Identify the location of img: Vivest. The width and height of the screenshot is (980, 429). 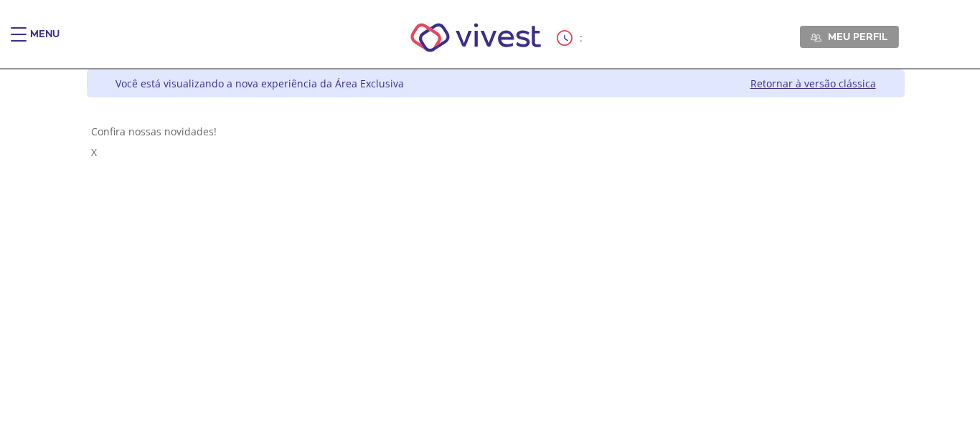
(475, 37).